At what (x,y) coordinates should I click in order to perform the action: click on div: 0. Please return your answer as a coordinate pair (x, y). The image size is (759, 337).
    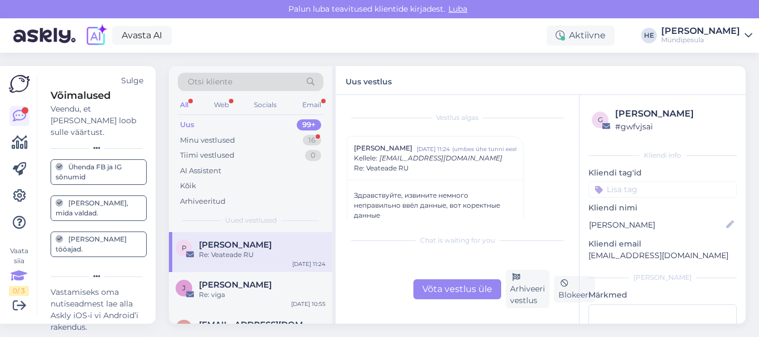
    Looking at the image, I should click on (313, 156).